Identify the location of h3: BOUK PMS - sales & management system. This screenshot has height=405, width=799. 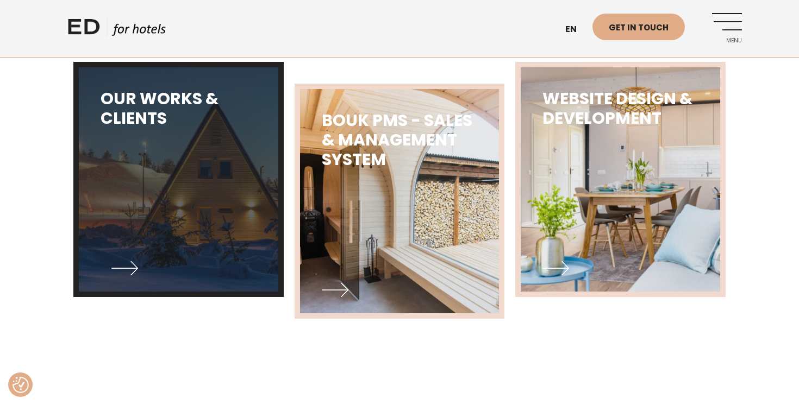
(399, 140).